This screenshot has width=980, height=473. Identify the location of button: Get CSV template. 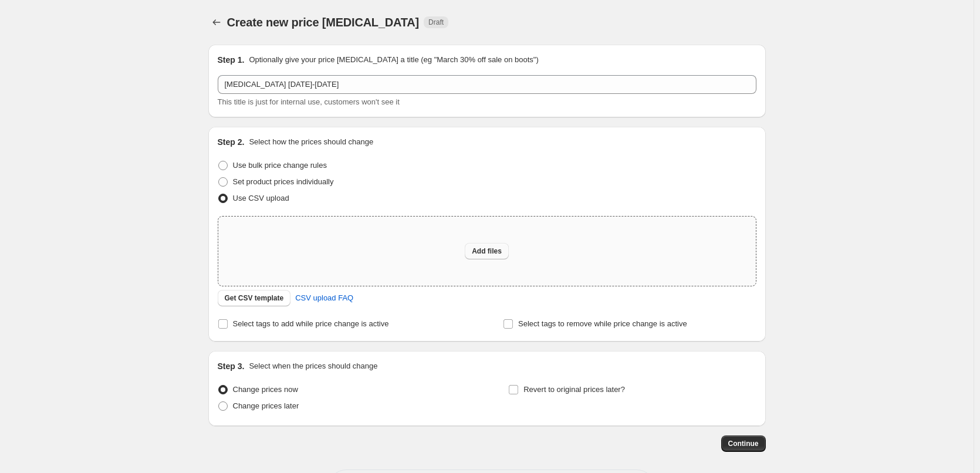
(254, 298).